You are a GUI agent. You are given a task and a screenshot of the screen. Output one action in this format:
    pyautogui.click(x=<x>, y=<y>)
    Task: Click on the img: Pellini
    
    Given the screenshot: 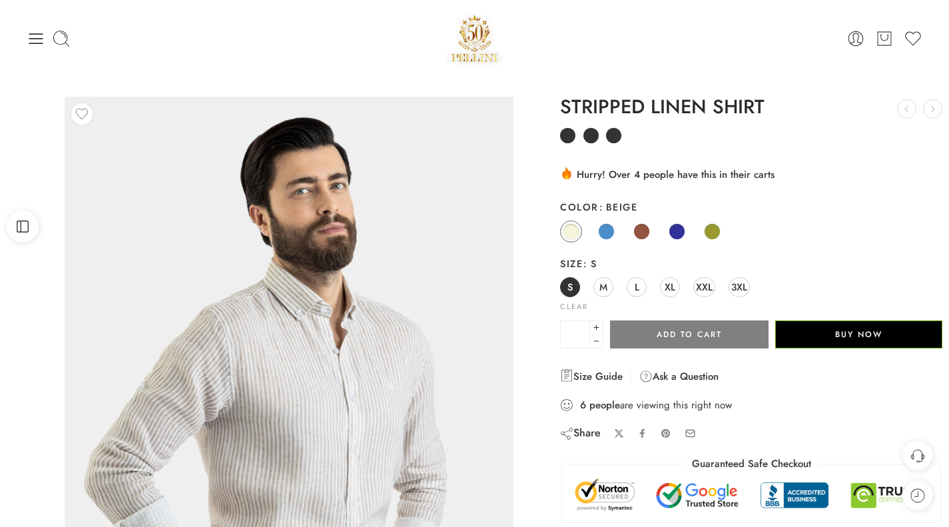 What is the action you would take?
    pyautogui.click(x=475, y=38)
    